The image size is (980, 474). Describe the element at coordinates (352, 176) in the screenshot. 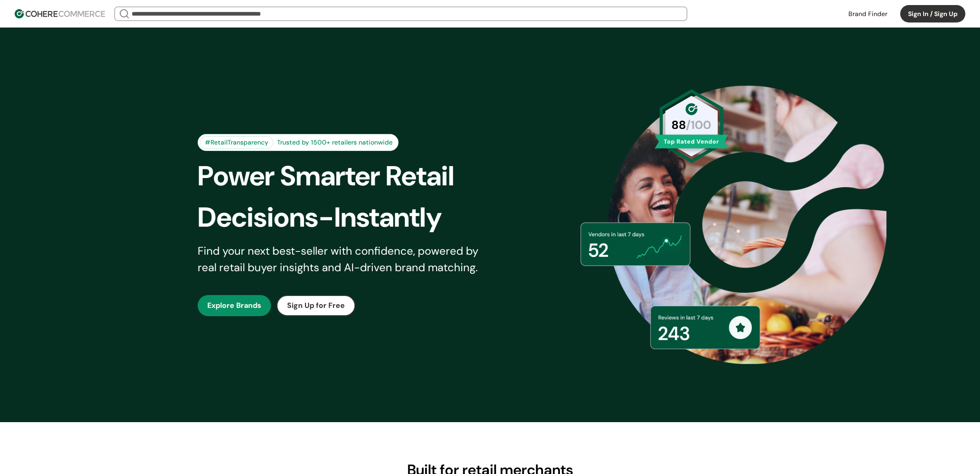

I see `div: Power Smarter Retail` at that location.